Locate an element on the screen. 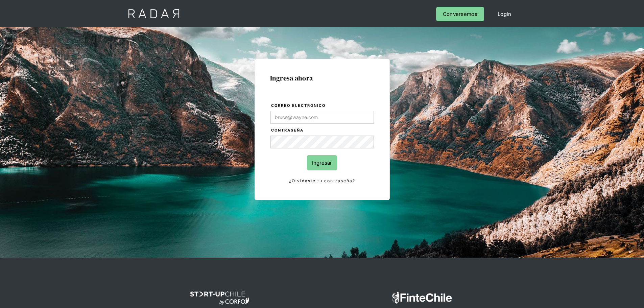 The height and width of the screenshot is (308, 644). label: Contraseña is located at coordinates (322, 130).